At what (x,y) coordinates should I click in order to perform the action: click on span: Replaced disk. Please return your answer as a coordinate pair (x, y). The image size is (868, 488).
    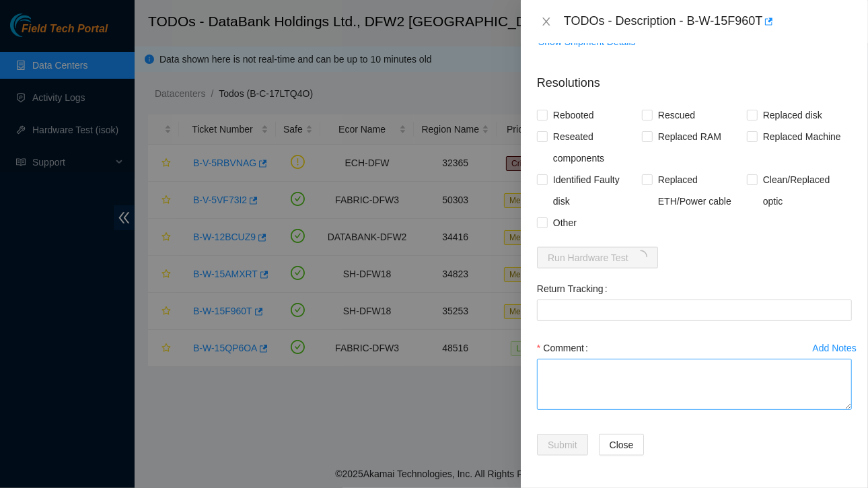
    Looking at the image, I should click on (793, 115).